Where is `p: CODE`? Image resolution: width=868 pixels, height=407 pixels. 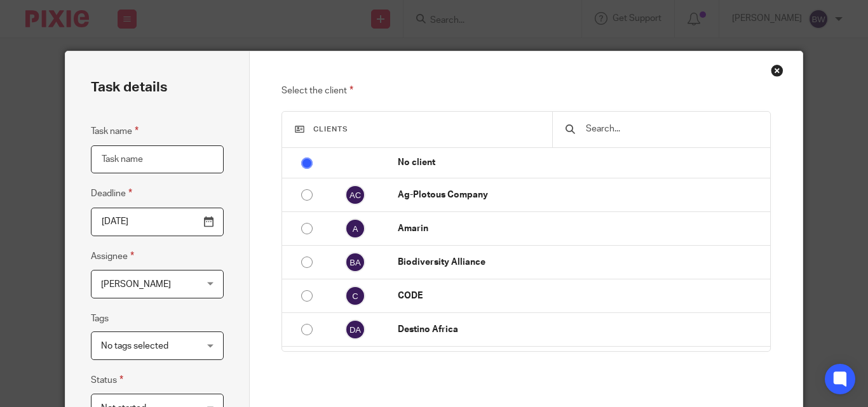
p: CODE is located at coordinates (581, 296).